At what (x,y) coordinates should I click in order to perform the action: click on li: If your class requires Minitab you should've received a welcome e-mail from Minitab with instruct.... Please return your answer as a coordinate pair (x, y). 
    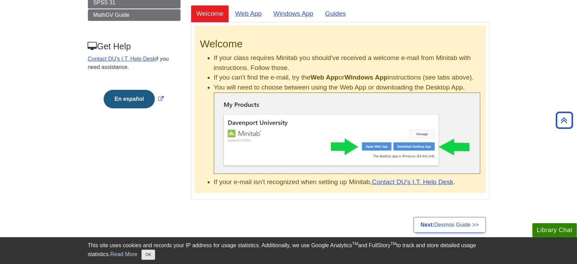
    Looking at the image, I should click on (347, 63).